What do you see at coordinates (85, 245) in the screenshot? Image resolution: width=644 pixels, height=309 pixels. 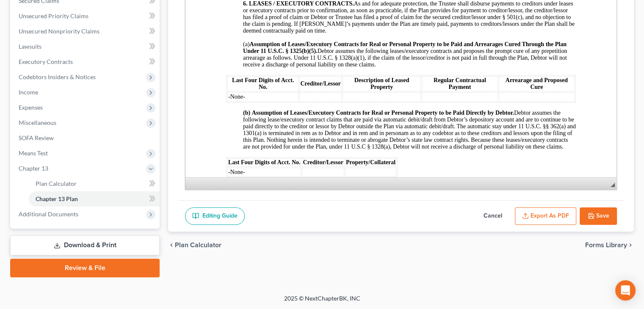 I see `a: Download & Print` at bounding box center [85, 245].